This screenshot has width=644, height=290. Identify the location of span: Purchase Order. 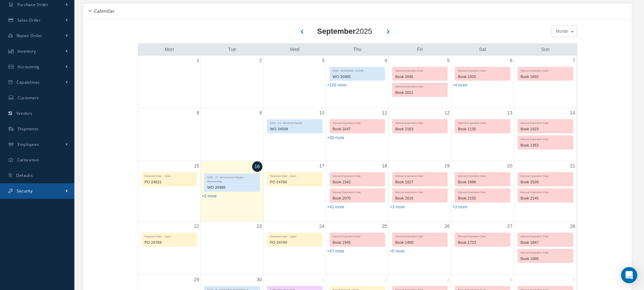
(33, 4).